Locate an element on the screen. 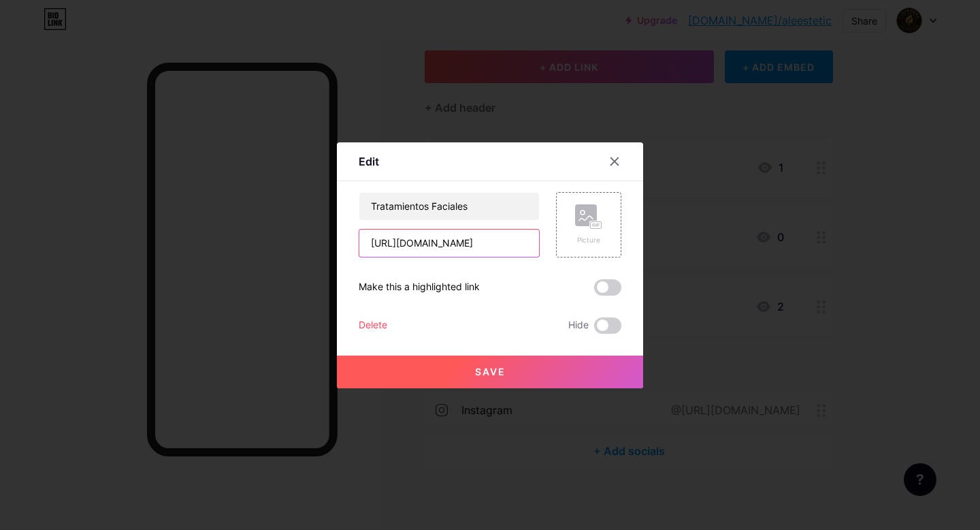  span: Hide is located at coordinates (579, 326).